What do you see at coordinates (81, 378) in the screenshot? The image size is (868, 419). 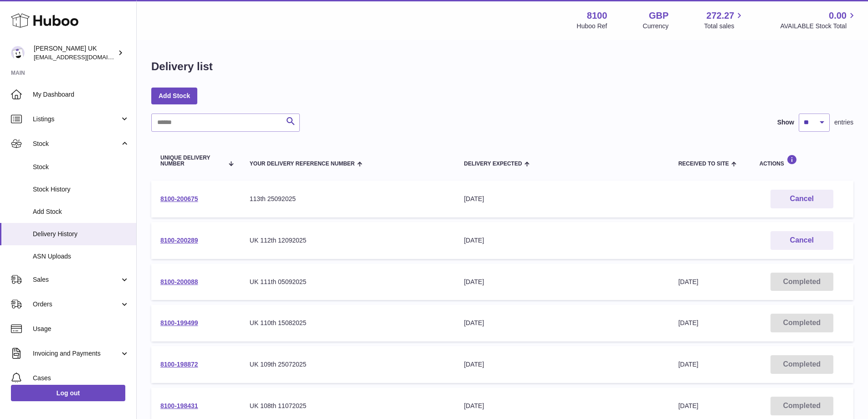 I see `span: Cases` at bounding box center [81, 378].